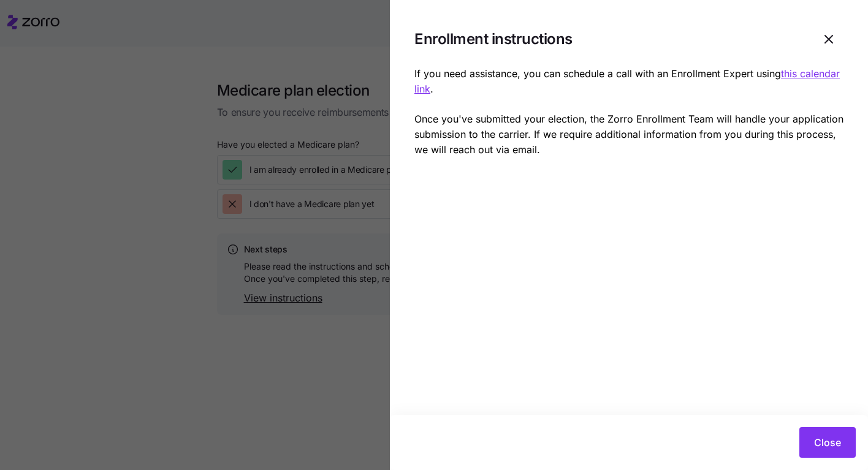  What do you see at coordinates (629, 111) in the screenshot?
I see `p: If you need assistance, you can schedule a call with an Enrollment Expert using . Once you've sub...` at bounding box center [629, 111].